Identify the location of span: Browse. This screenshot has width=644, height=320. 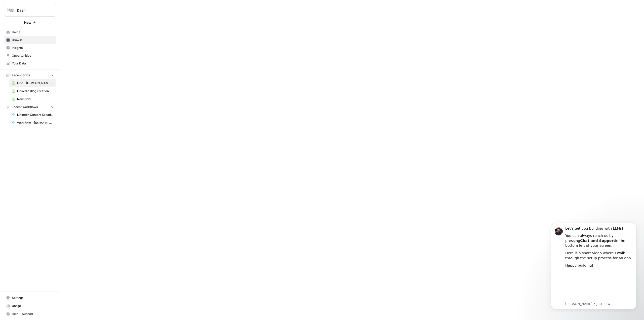
(33, 40).